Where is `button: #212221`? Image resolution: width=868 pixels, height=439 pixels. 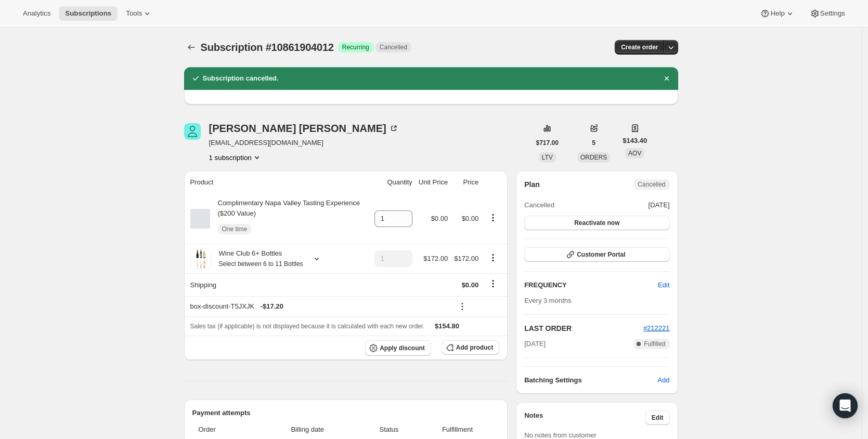 button: #212221 is located at coordinates (657, 328).